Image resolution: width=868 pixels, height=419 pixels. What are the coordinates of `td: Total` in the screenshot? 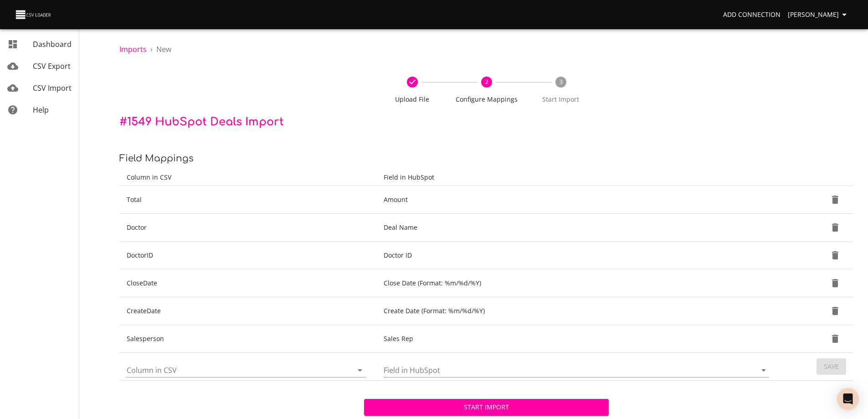 It's located at (248, 199).